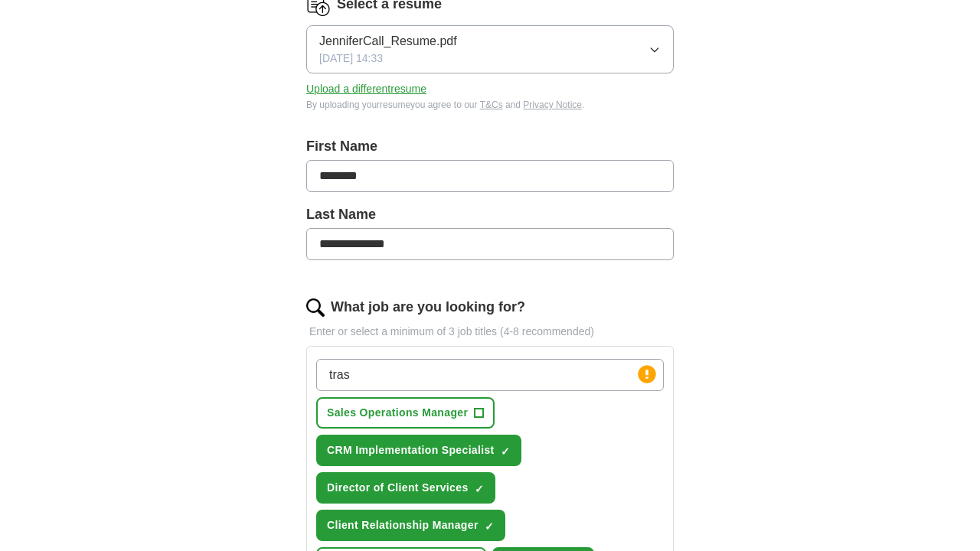 Image resolution: width=980 pixels, height=551 pixels. Describe the element at coordinates (419, 450) in the screenshot. I see `button: CRM Implementation Specialist✓` at that location.